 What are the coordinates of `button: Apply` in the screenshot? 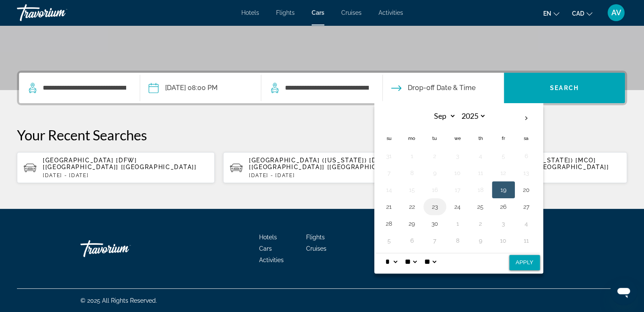 It's located at (524, 263).